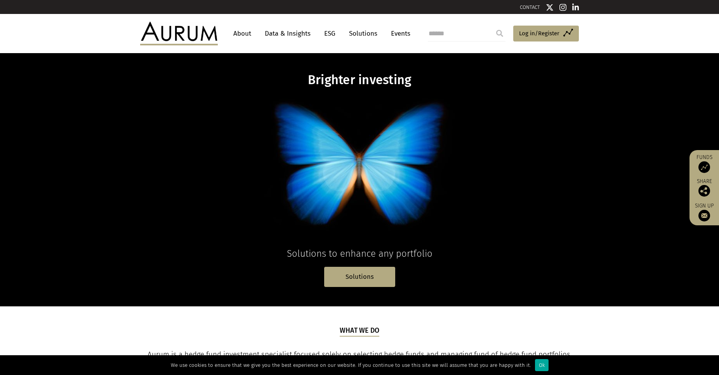 Image resolution: width=719 pixels, height=375 pixels. Describe the element at coordinates (541, 365) in the screenshot. I see `div: Ok` at that location.